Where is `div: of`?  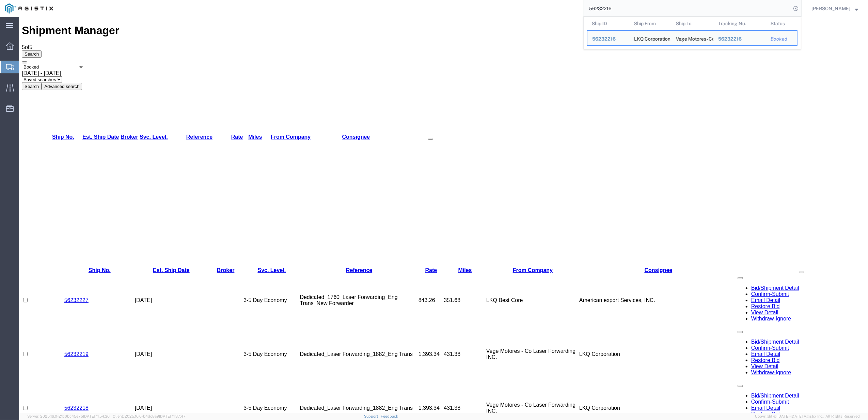
div: of is located at coordinates (424, 31).